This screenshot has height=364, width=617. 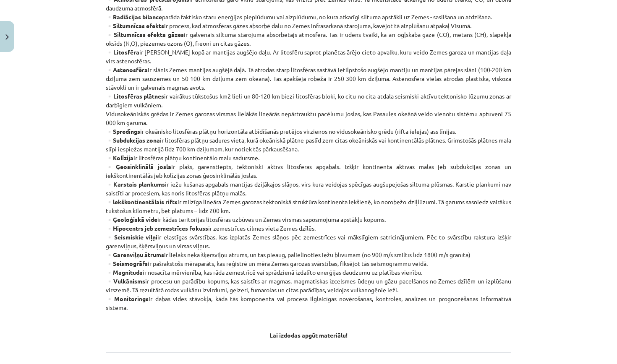 What do you see at coordinates (309, 335) in the screenshot?
I see `strong: Lai izdodas apgūt materiālu!` at bounding box center [309, 335].